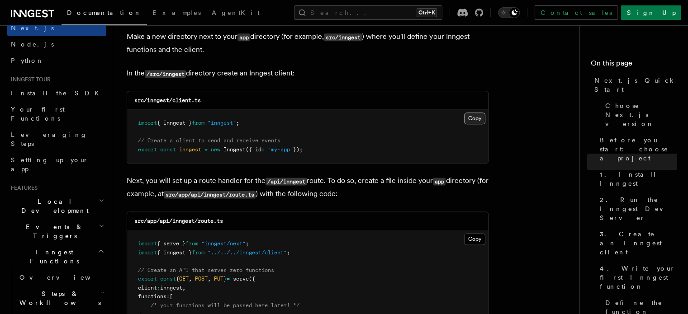 This screenshot has height=314, width=688. I want to click on span: POST, so click(201, 279).